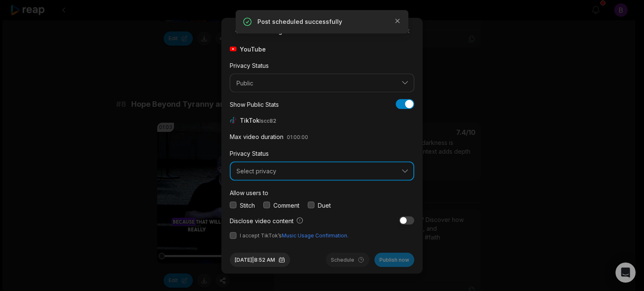 The image size is (644, 291). What do you see at coordinates (348, 260) in the screenshot?
I see `button: Schedule` at bounding box center [348, 260].